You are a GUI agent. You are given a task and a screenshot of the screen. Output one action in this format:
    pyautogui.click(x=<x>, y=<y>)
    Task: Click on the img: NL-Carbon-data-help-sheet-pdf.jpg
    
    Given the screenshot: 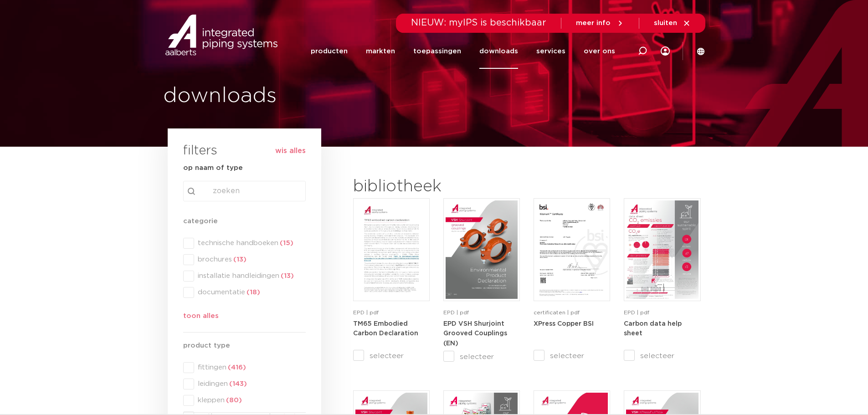 What is the action you would take?
    pyautogui.click(x=662, y=249)
    